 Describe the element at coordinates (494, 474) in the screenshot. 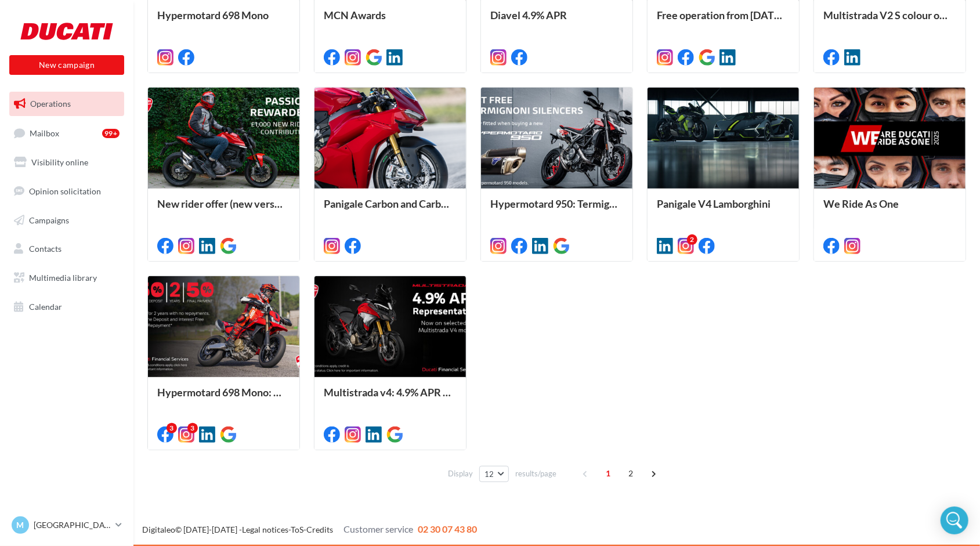

I see `button: 12` at that location.